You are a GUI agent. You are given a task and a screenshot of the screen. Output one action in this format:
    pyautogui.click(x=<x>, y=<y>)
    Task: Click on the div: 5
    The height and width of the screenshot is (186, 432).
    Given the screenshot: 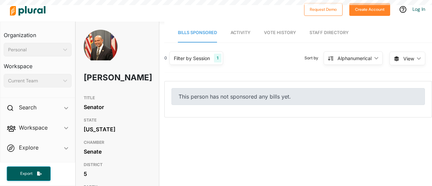 What is the action you would take?
    pyautogui.click(x=117, y=174)
    